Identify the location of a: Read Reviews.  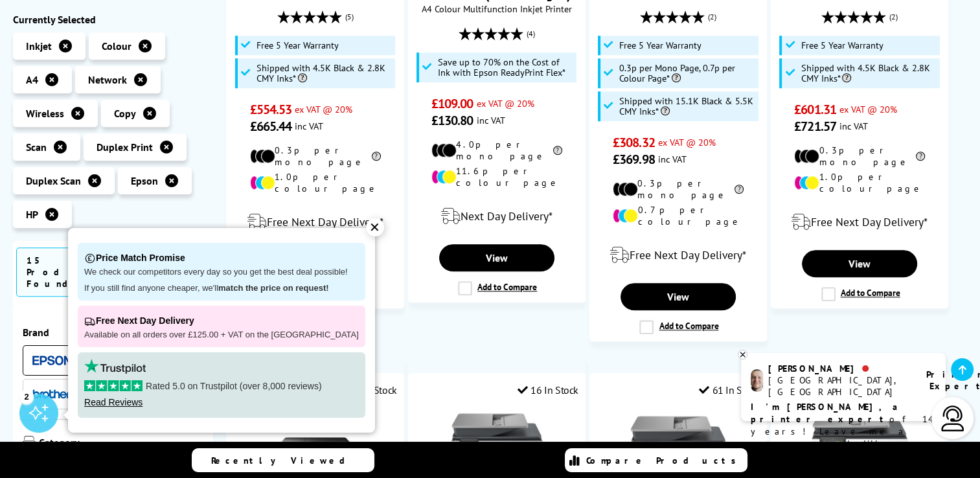
(114, 402).